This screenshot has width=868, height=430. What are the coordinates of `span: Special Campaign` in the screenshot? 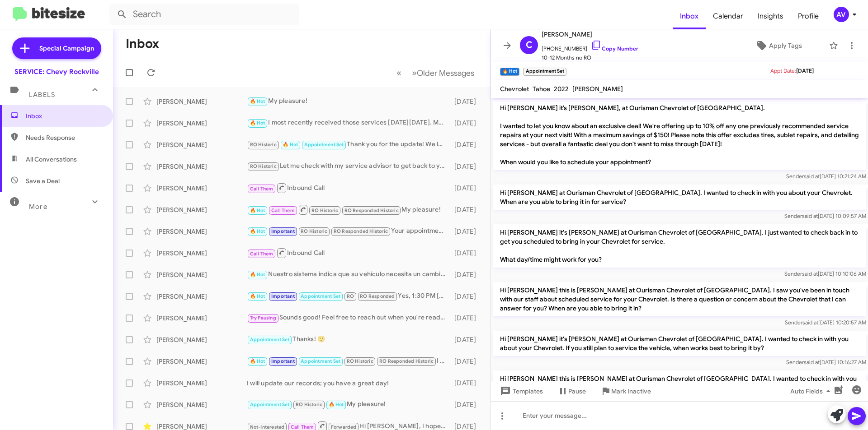 It's located at (67, 48).